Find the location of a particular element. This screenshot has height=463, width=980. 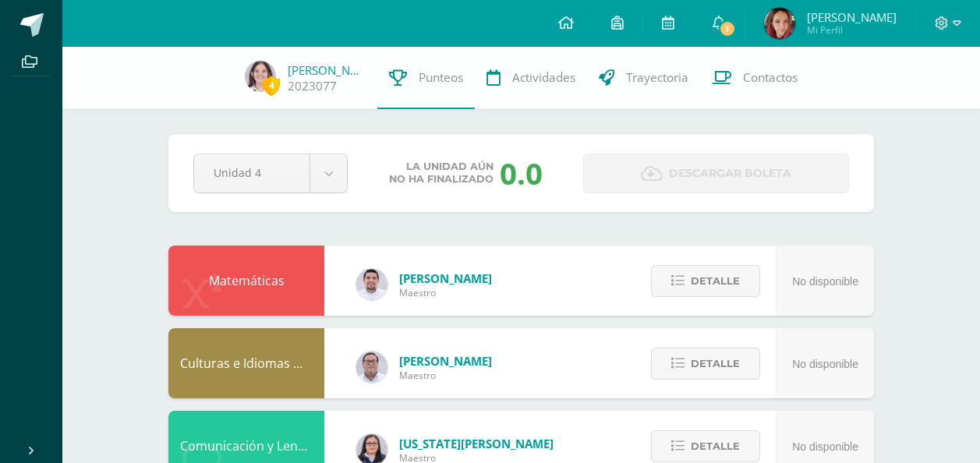

span: Descargar boleta is located at coordinates (730, 173).